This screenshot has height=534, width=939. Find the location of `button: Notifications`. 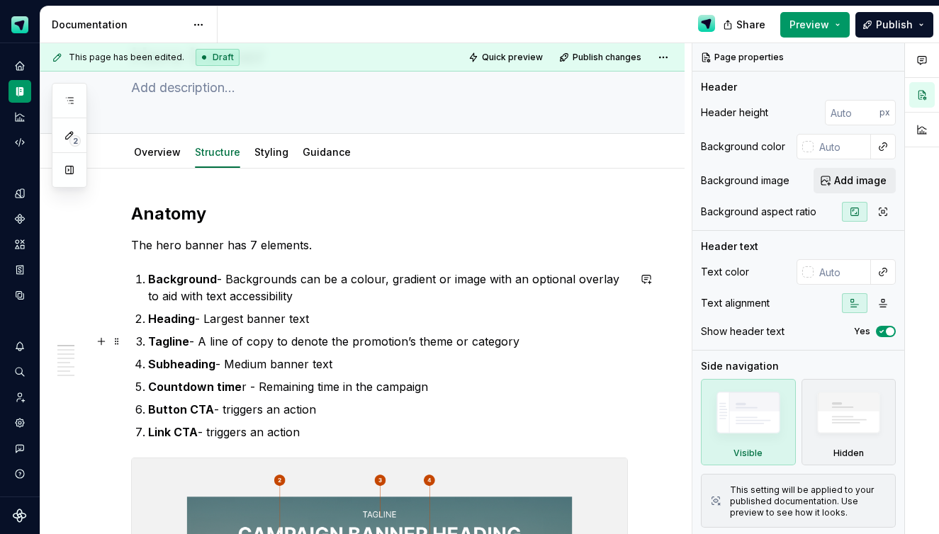

button: Notifications is located at coordinates (20, 346).